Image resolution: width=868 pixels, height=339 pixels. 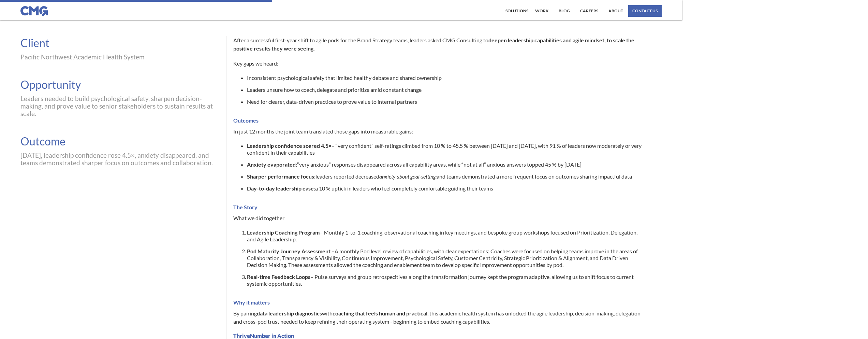 What do you see at coordinates (564, 11) in the screenshot?
I see `a: Blog` at bounding box center [564, 11].